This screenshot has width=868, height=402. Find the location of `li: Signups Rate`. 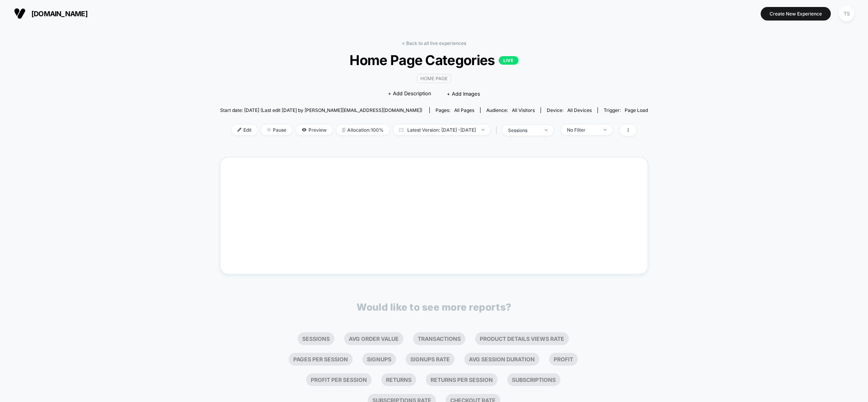

li: Signups Rate is located at coordinates (430, 359).